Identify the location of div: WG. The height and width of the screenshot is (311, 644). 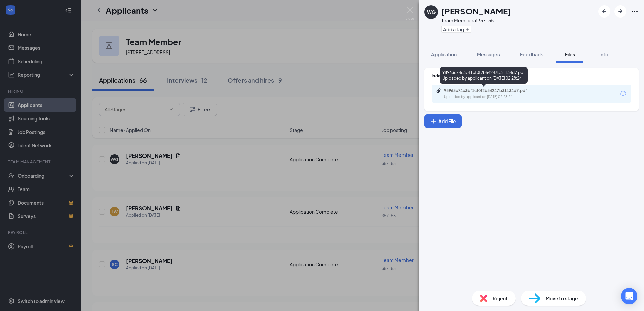
(431, 12).